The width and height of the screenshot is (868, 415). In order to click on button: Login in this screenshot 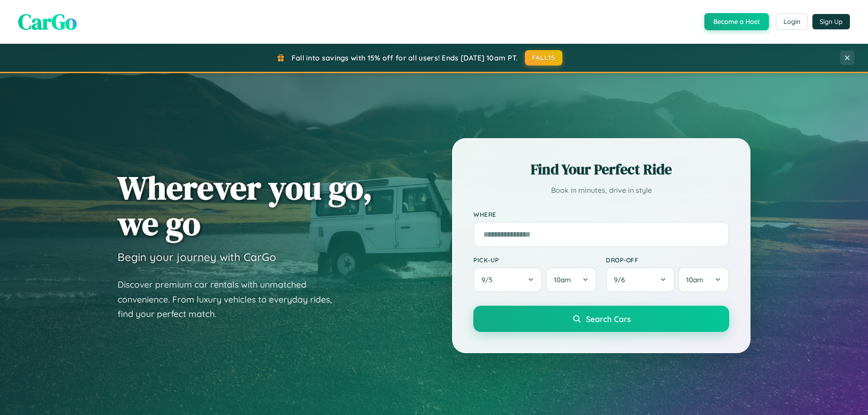, I will do `click(792, 22)`.